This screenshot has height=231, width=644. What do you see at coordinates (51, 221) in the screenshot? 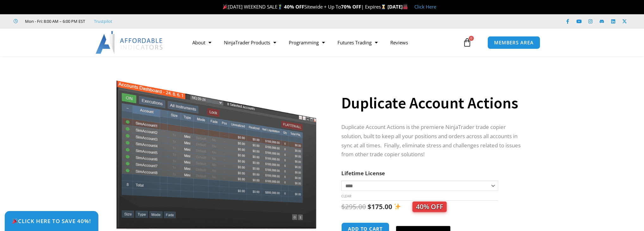
I see `a: 🎉Click Here to save 40%!` at bounding box center [51, 221].